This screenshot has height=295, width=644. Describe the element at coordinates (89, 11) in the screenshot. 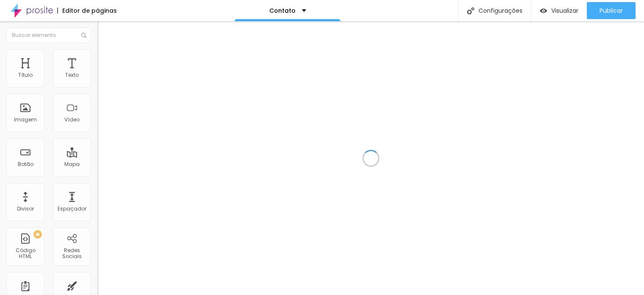

I see `font: Editor de páginas` at that location.